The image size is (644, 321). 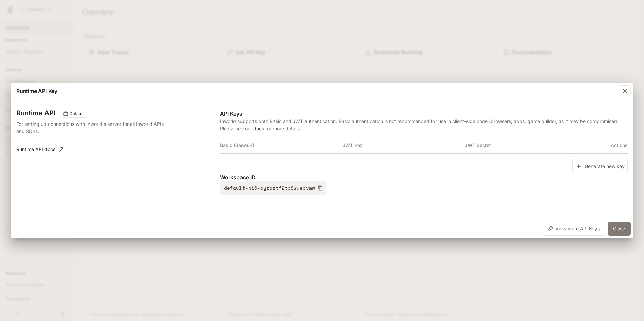 I want to click on button: Close, so click(x=619, y=229).